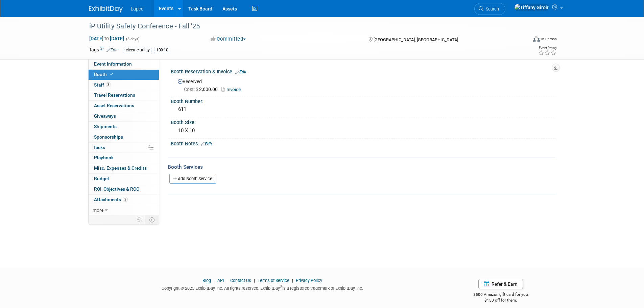 Image resolution: width=644 pixels, height=308 pixels. What do you see at coordinates (98, 210) in the screenshot?
I see `span: more` at bounding box center [98, 210].